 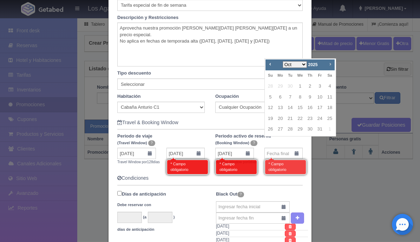 What do you see at coordinates (290, 107) in the screenshot?
I see `a: 14` at bounding box center [290, 107].